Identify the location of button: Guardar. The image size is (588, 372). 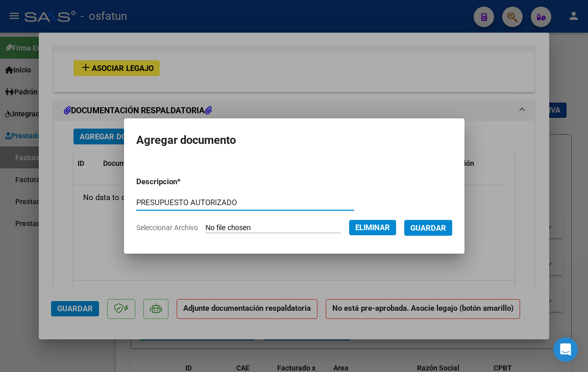
(428, 227).